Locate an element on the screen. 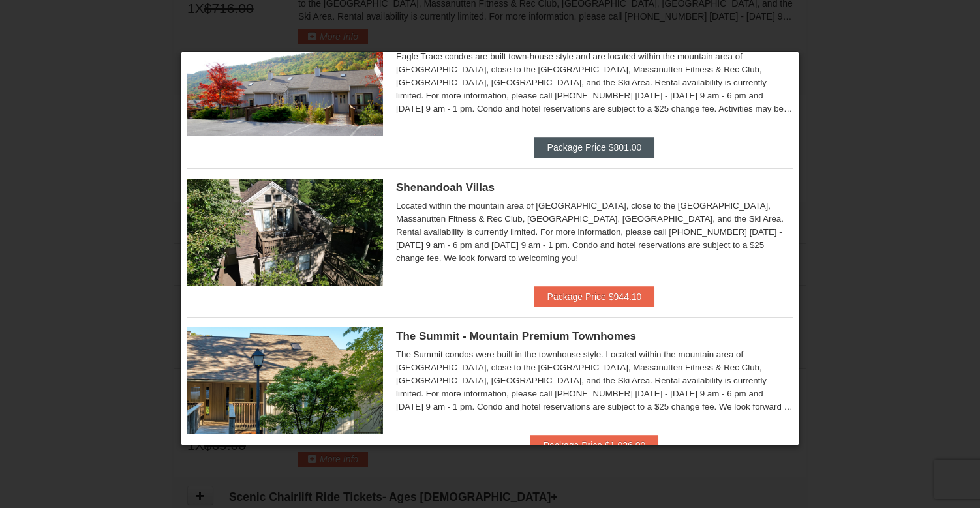 This screenshot has height=508, width=980. img: 19218983-1-9b289e55.jpg is located at coordinates (285, 83).